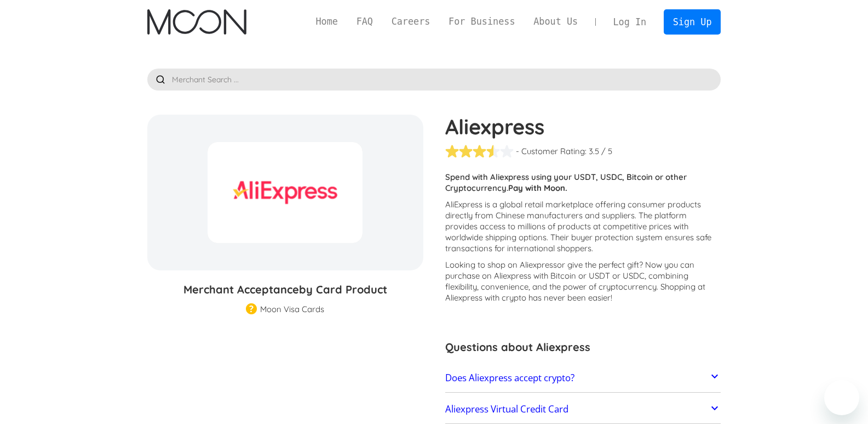 The height and width of the screenshot is (424, 868). Describe the element at coordinates (555, 22) in the screenshot. I see `a: About Us` at that location.